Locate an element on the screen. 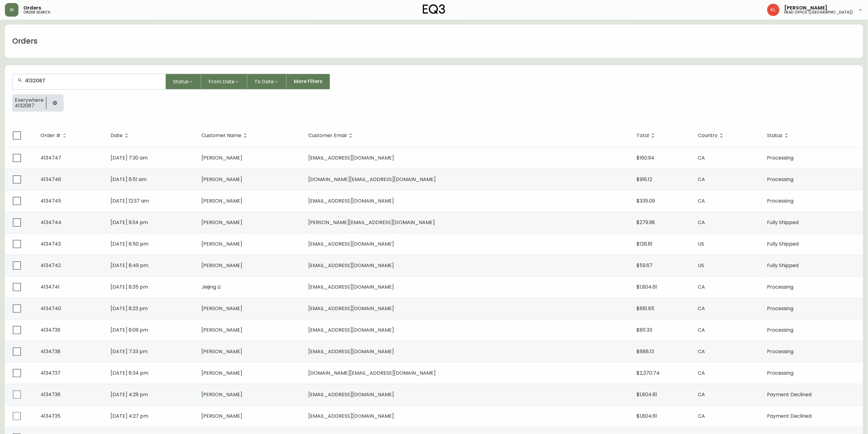  button: From Date is located at coordinates (224, 81).